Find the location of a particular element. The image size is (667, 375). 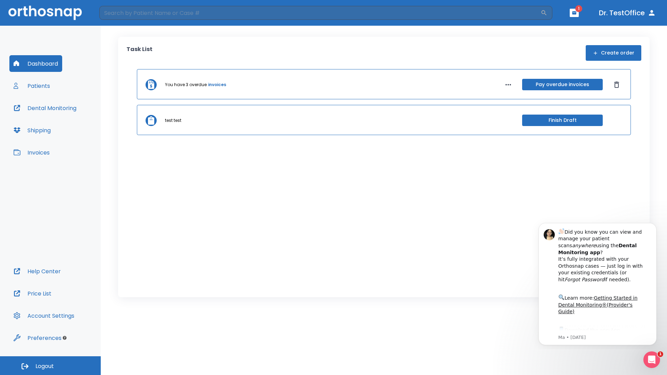

p: test test is located at coordinates (173, 121).